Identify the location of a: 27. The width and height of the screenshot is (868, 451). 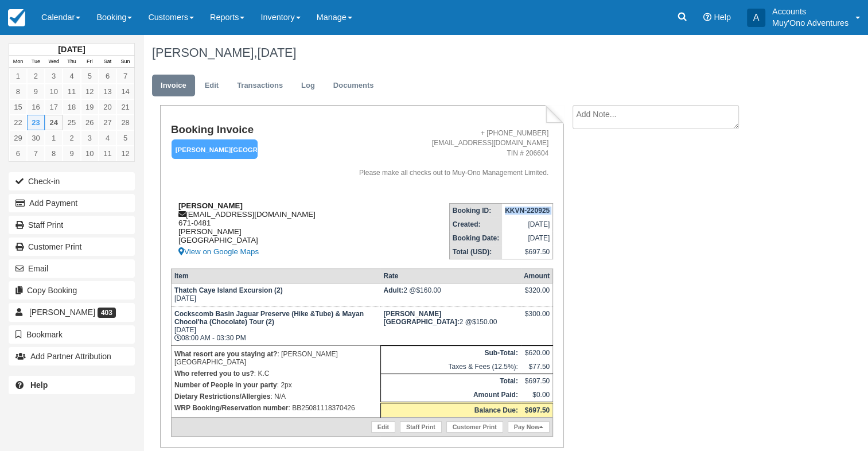
(107, 122).